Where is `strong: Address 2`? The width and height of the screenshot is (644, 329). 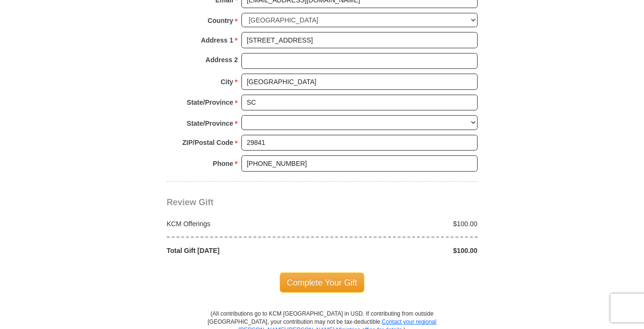
strong: Address 2 is located at coordinates (222, 60).